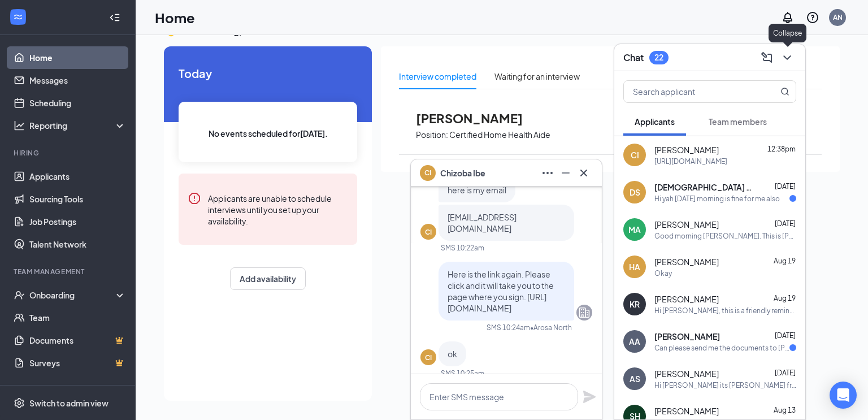 This screenshot has width=868, height=420. I want to click on svg: Plane, so click(590, 397).